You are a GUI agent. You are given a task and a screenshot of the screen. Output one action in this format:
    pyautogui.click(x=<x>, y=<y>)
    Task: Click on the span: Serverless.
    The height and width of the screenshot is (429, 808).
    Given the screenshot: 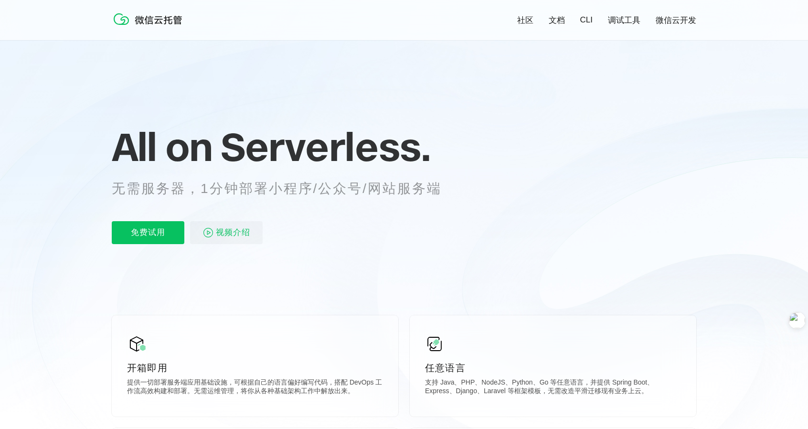 What is the action you would take?
    pyautogui.click(x=325, y=147)
    